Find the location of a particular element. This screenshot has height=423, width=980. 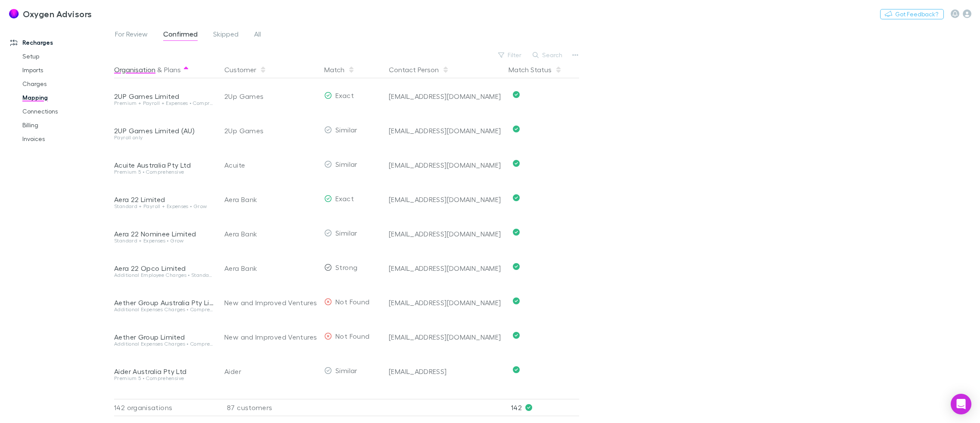

button: Customer is located at coordinates (245, 70).